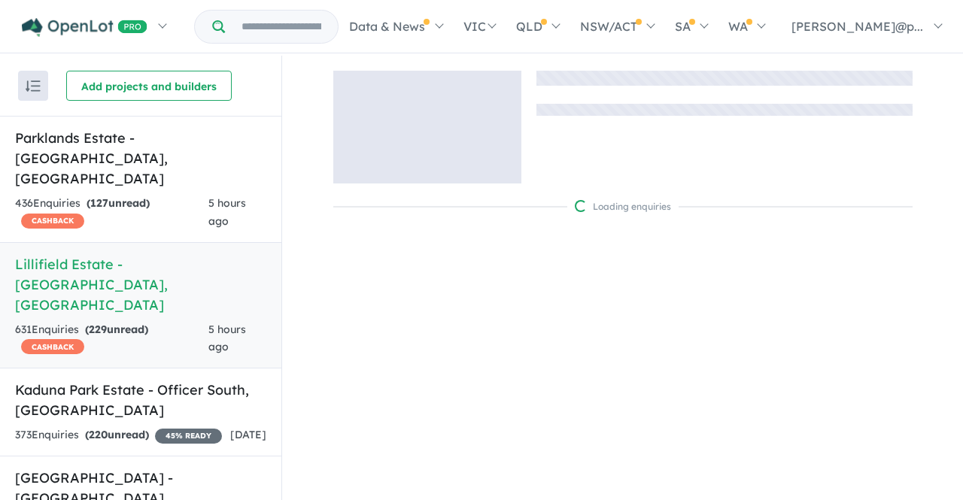 The height and width of the screenshot is (500, 963). Describe the element at coordinates (33, 86) in the screenshot. I see `img: sort.svg` at that location.